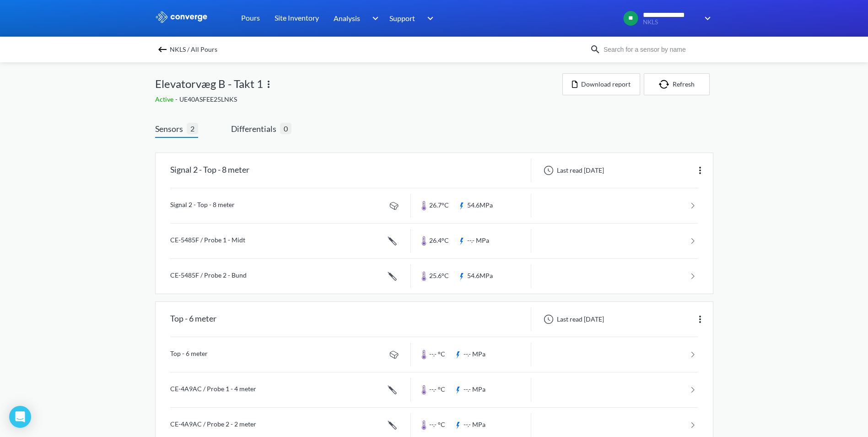 The image size is (868, 437). Describe the element at coordinates (656, 49) in the screenshot. I see `input: Search for a sensor by name` at that location.